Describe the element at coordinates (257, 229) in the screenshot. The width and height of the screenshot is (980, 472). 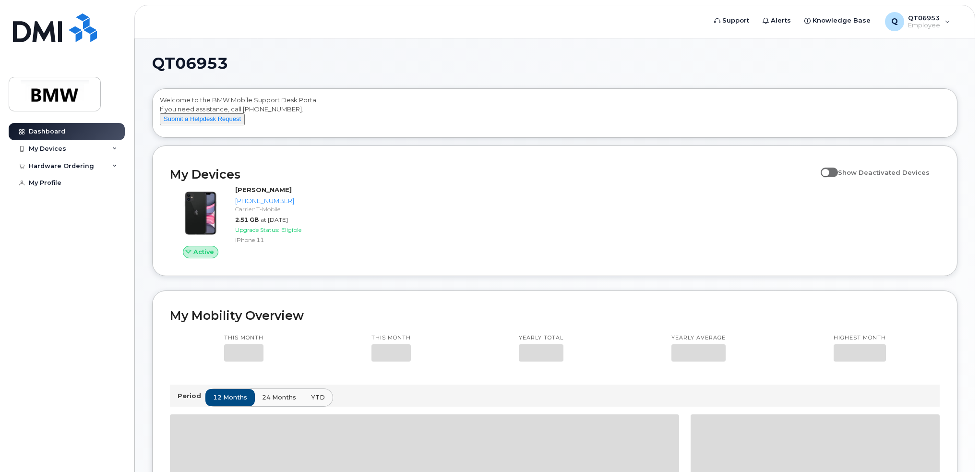
I see `span: Upgrade Status:` at that location.